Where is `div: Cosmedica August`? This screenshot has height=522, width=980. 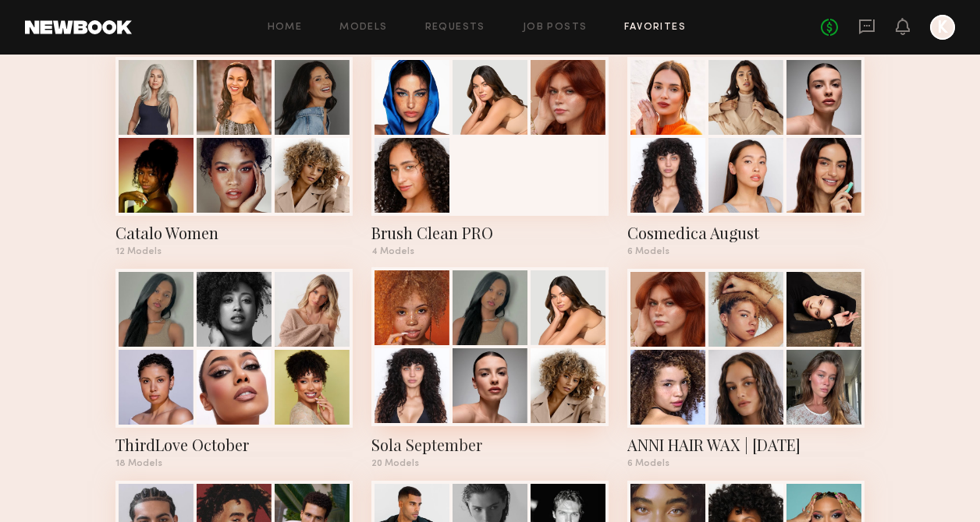
div: Cosmedica August is located at coordinates (746, 233).